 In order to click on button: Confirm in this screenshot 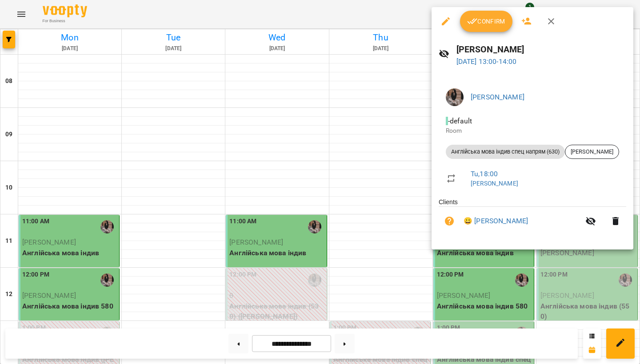, I will do `click(486, 21)`.